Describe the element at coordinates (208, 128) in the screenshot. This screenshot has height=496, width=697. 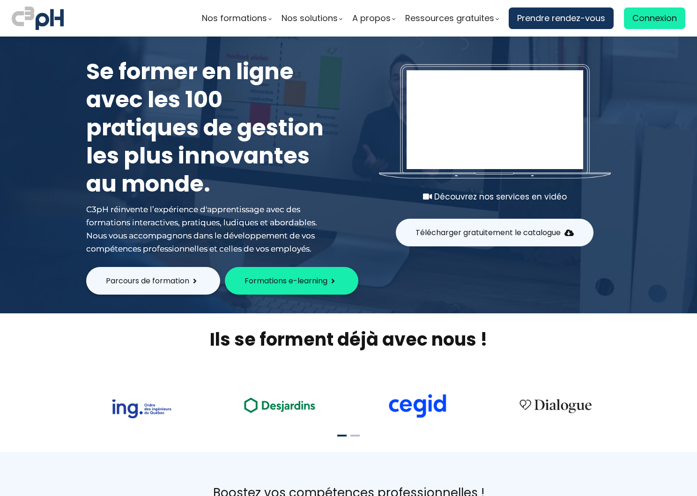
I see `h1: Se former en ligne avec les 100 pratiques de gestion les plus innovantes au monde.` at that location.